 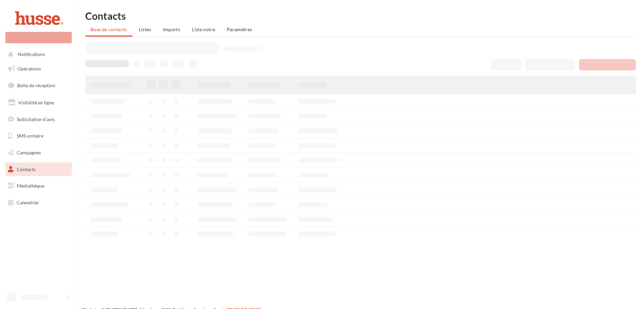 What do you see at coordinates (32, 55) in the screenshot?
I see `span: Notifications` at bounding box center [32, 55].